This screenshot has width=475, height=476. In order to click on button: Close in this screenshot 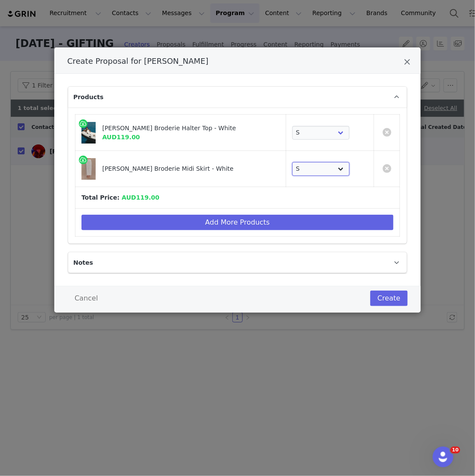, I will do `click(407, 63)`.